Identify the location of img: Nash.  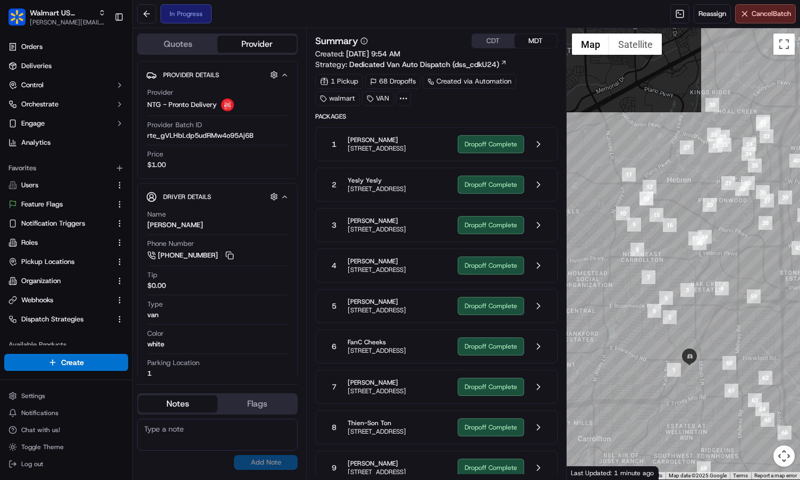
(21, 21).